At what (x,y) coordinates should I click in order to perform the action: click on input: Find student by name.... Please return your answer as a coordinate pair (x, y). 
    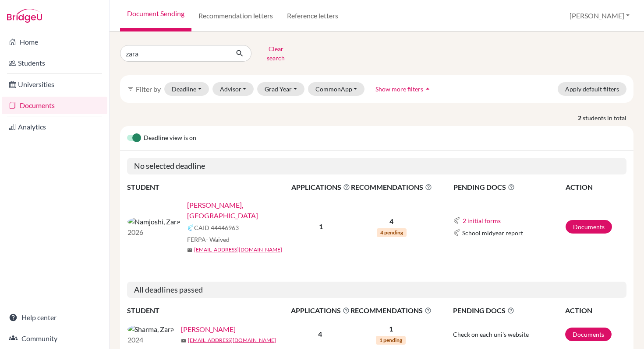
    Looking at the image, I should click on (174, 54).